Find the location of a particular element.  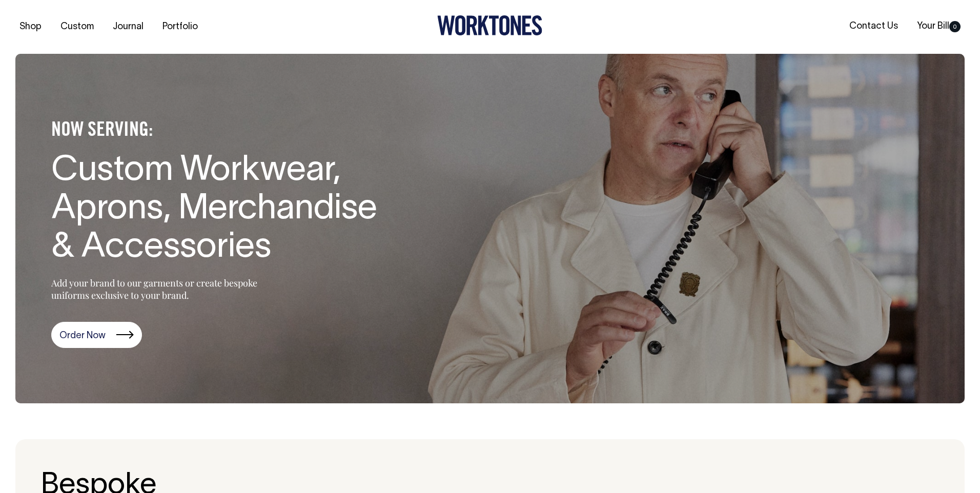

span: 0 is located at coordinates (955, 27).